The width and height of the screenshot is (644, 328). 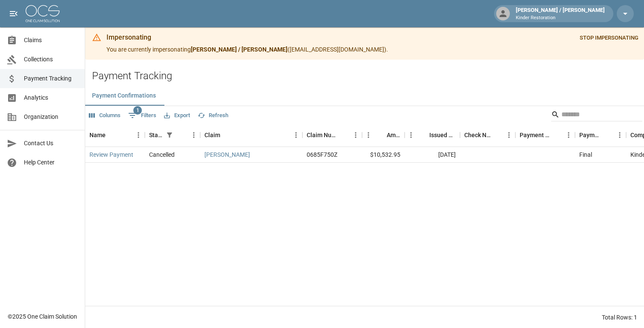 I want to click on h2: Payment Tracking, so click(x=368, y=76).